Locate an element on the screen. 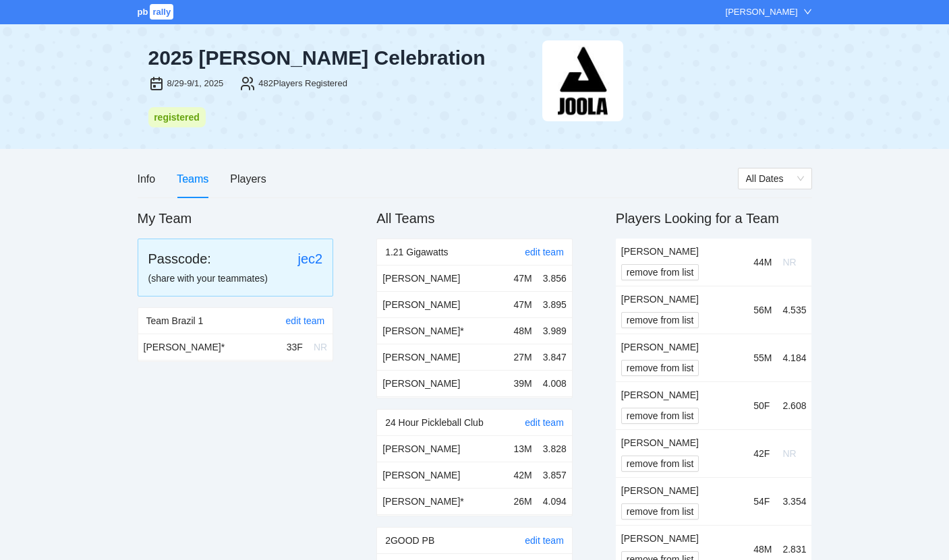 This screenshot has width=949, height=560. span: 3.857 is located at coordinates (554, 475).